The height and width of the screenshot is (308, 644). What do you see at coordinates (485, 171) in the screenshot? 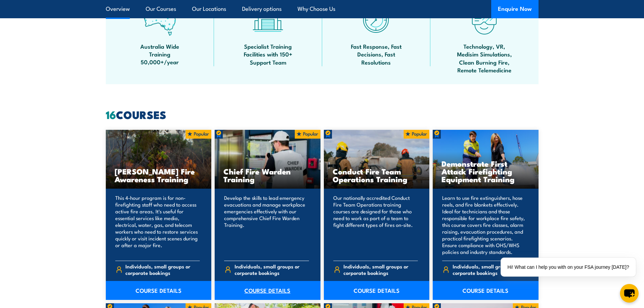
I see `h3: Demonstrate First Attack Firefighting Equipment Training` at bounding box center [485, 171].